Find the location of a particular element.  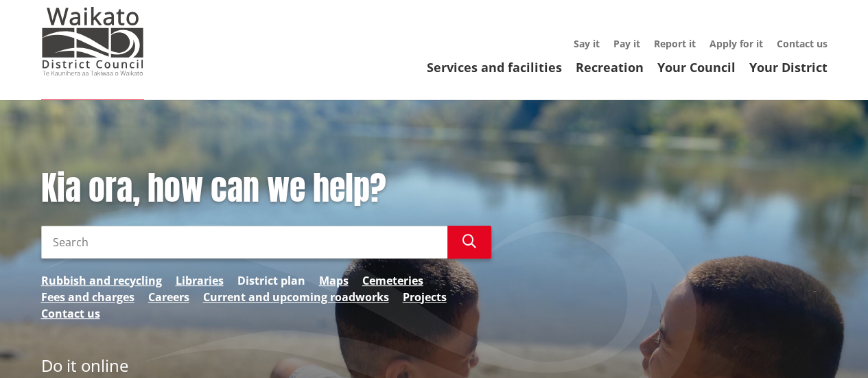

a: Your District is located at coordinates (788, 67).